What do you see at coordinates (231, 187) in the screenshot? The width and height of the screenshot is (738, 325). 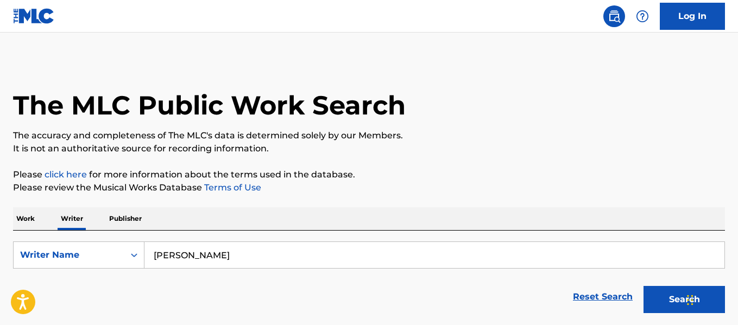 I see `a: Terms of Use` at bounding box center [231, 187].